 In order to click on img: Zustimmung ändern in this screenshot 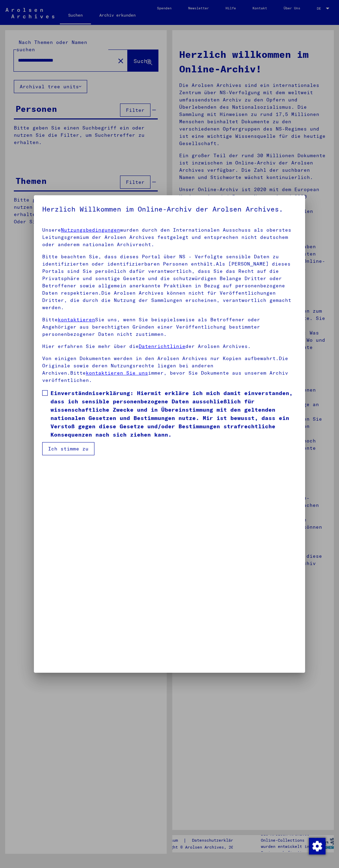, I will do `click(317, 846)`.